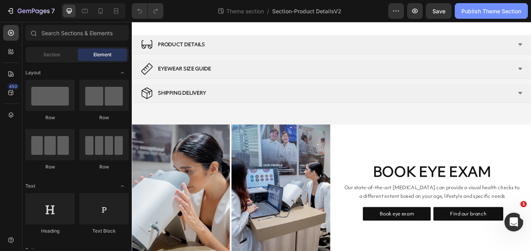 The height and width of the screenshot is (251, 531). What do you see at coordinates (62, 55) in the screenshot?
I see `p: EYEWEAR SIZE GUIDE` at bounding box center [62, 55].